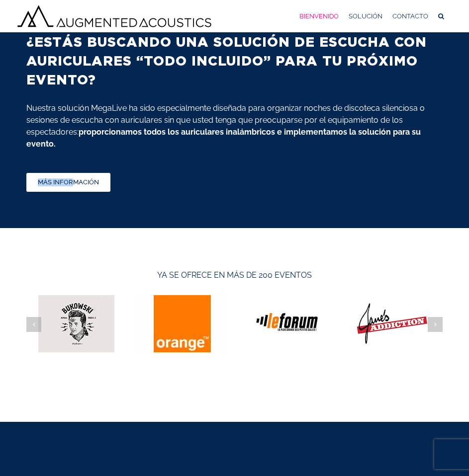 The width and height of the screenshot is (469, 476). I want to click on a: MÁS INFORMACIÓN, so click(68, 182).